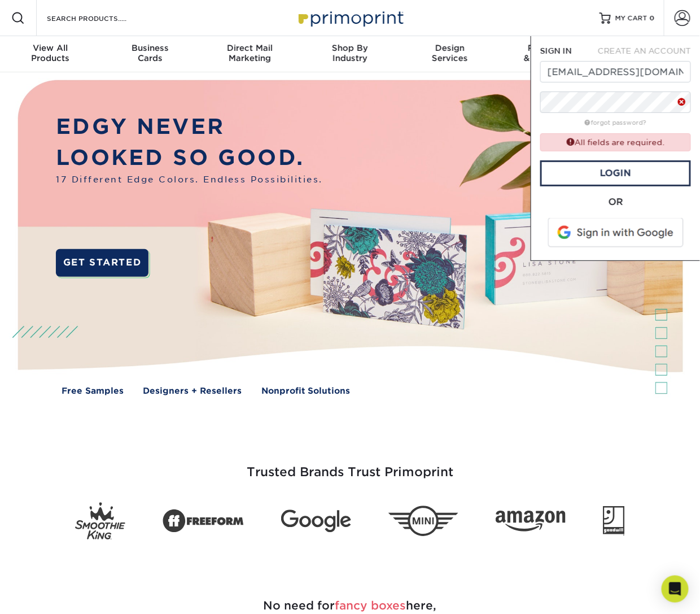 This screenshot has width=700, height=614. I want to click on span: Resources, so click(550, 48).